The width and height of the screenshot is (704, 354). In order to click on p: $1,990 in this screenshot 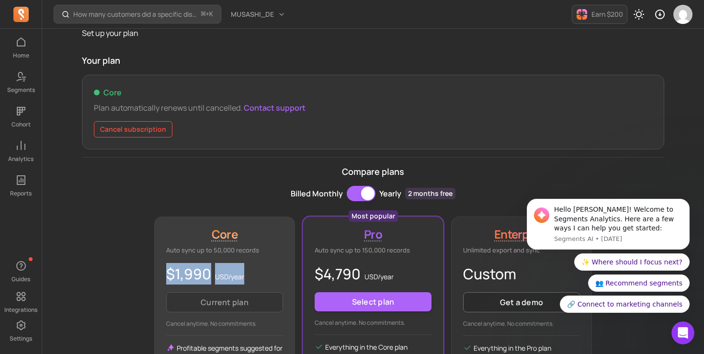, I will do `click(225, 274)`.